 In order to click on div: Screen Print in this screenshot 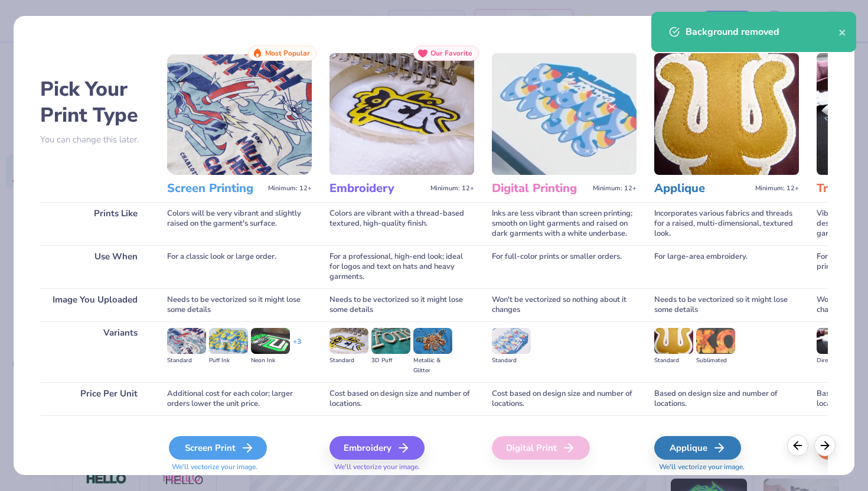, I will do `click(218, 448)`.